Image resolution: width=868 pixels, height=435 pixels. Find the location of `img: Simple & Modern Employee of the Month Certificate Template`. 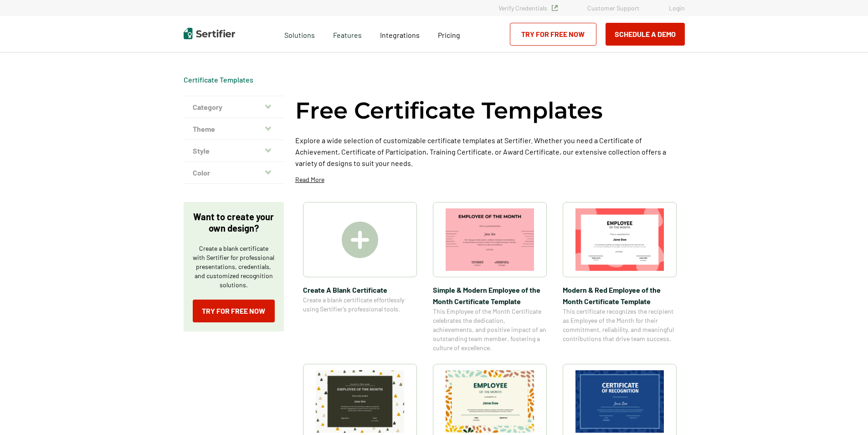

img: Simple & Modern Employee of the Month Certificate Template is located at coordinates (490, 239).